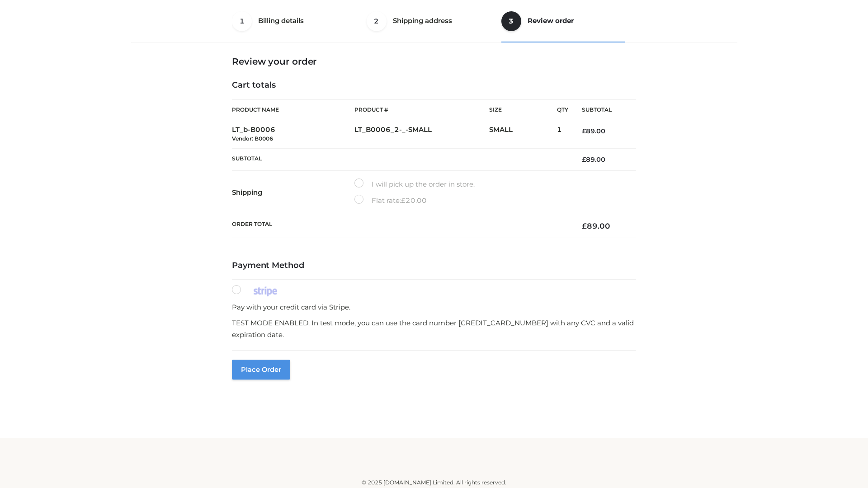 Image resolution: width=868 pixels, height=488 pixels. Describe the element at coordinates (521, 110) in the screenshot. I see `th: Size` at that location.